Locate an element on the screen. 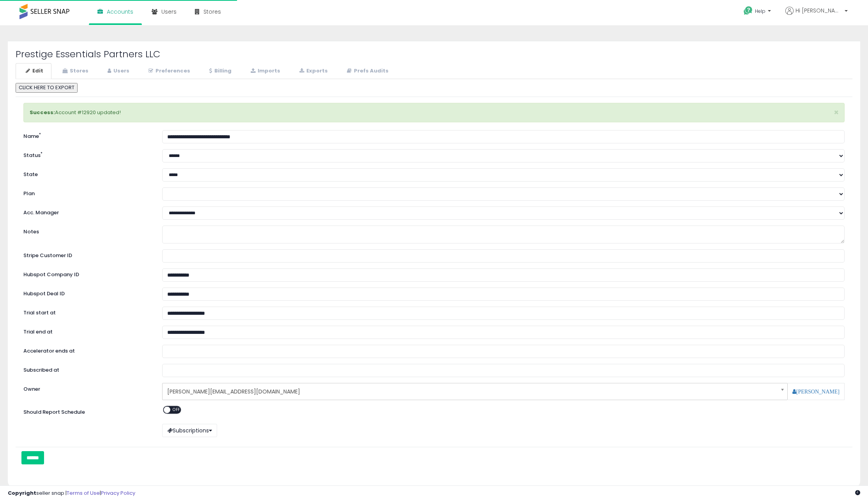  a: Edit is located at coordinates (34, 71).